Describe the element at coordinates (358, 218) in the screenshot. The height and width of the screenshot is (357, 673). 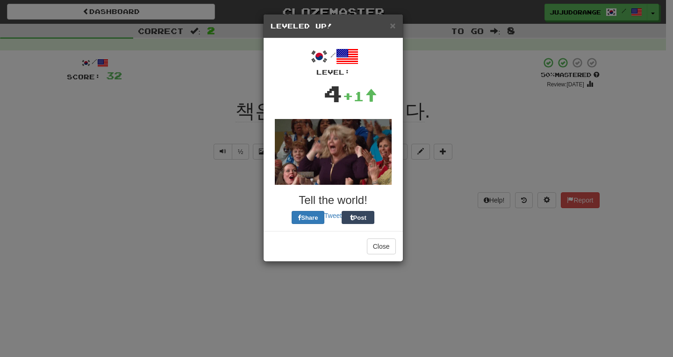
I see `button: Post` at that location.